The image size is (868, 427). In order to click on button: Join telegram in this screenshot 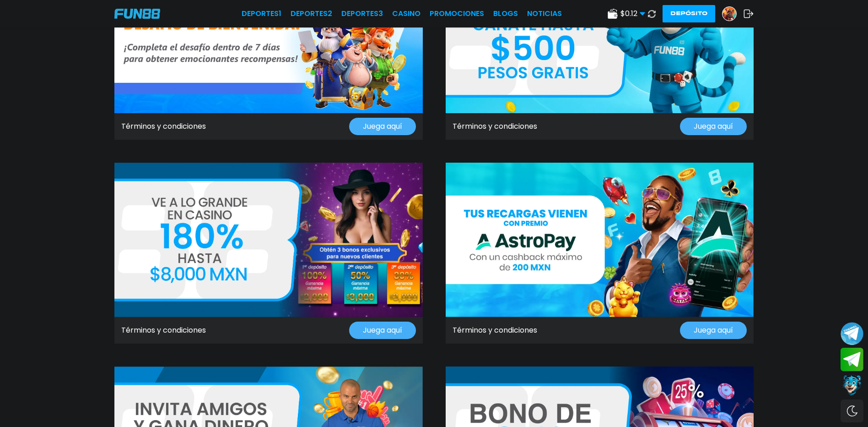, I will do `click(852, 359)`.